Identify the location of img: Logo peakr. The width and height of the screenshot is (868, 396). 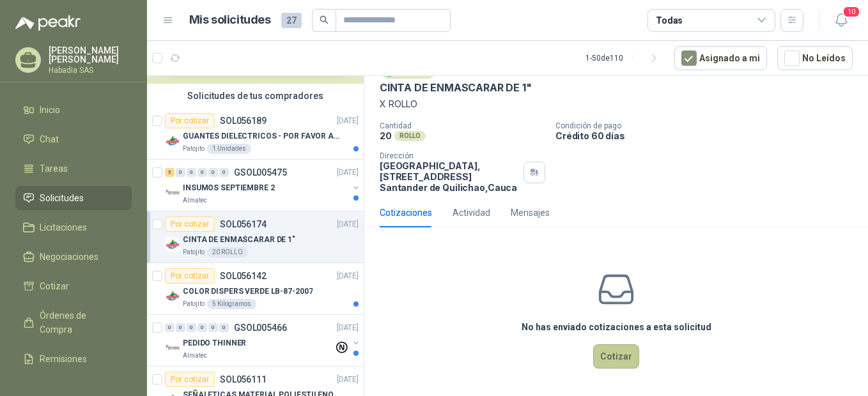
(48, 23).